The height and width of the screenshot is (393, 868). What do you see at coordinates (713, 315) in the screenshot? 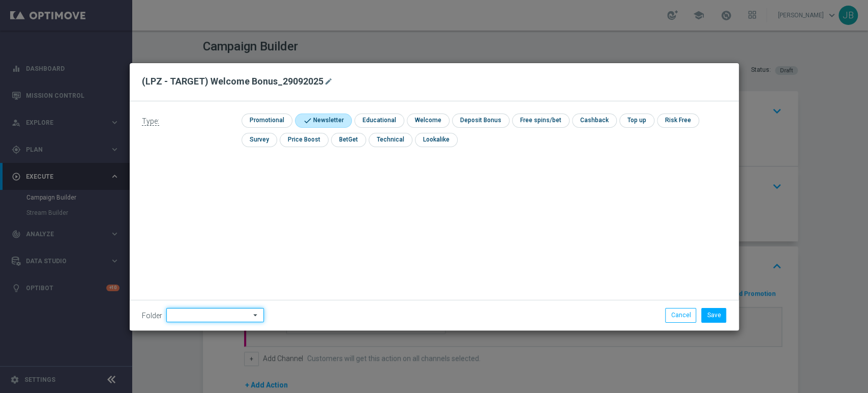
I see `button: Save` at bounding box center [713, 315].